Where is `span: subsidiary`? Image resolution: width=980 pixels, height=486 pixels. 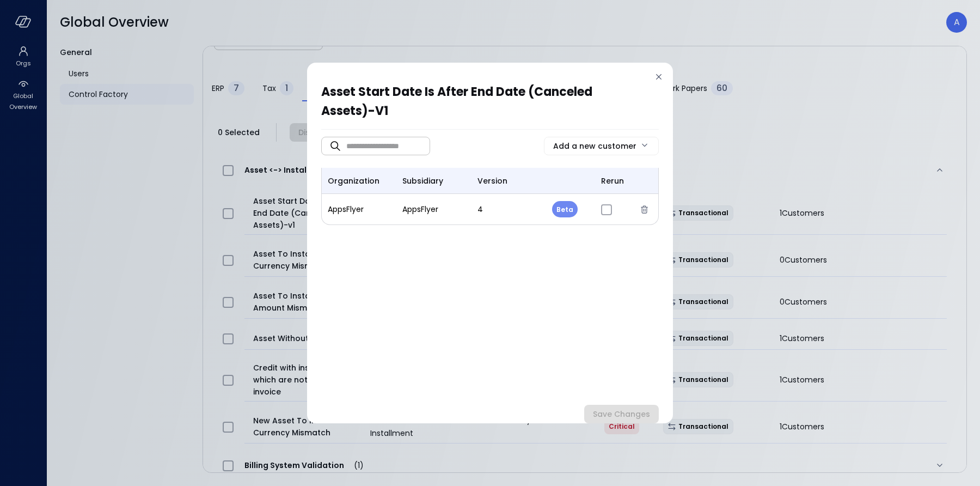 span: subsidiary is located at coordinates (422, 181).